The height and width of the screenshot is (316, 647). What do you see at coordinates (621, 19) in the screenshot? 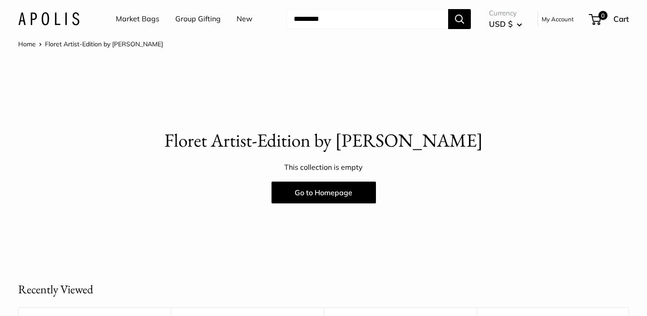
I see `span: Cart` at bounding box center [621, 19].